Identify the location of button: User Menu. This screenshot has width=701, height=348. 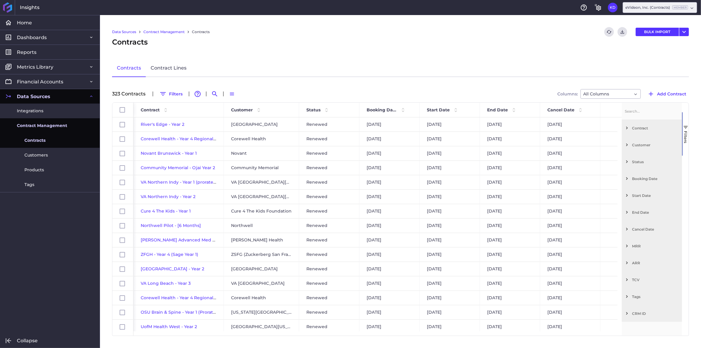
(684, 32).